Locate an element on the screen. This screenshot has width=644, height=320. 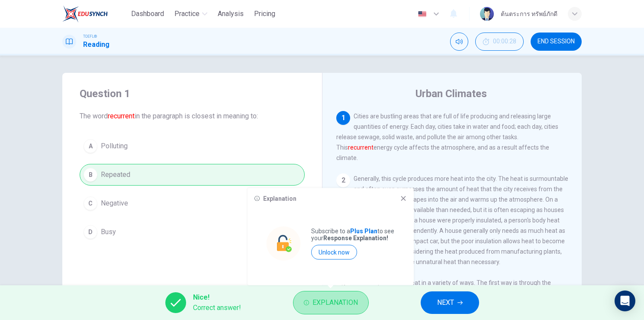
span: Practice is located at coordinates (187, 14).